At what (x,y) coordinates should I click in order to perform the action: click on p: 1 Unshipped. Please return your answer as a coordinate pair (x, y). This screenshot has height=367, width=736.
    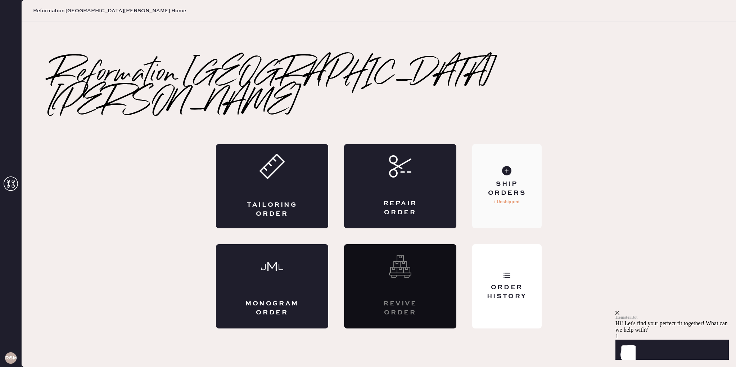
    Looking at the image, I should click on (507, 202).